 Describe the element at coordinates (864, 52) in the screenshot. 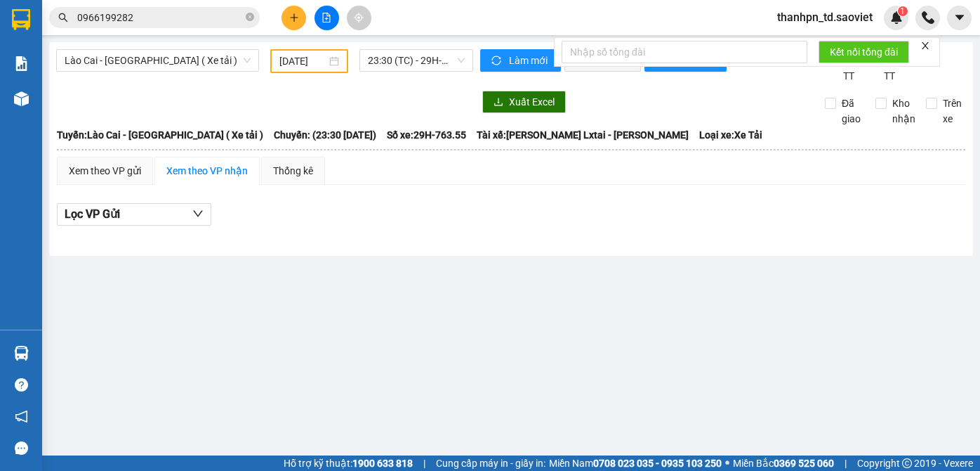

I see `button: Kết nối tổng đài` at that location.